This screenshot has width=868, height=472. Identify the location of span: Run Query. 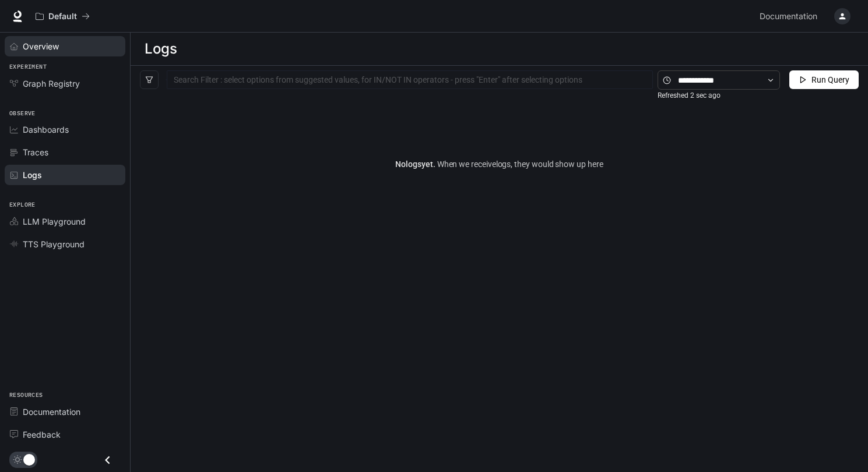
(830, 80).